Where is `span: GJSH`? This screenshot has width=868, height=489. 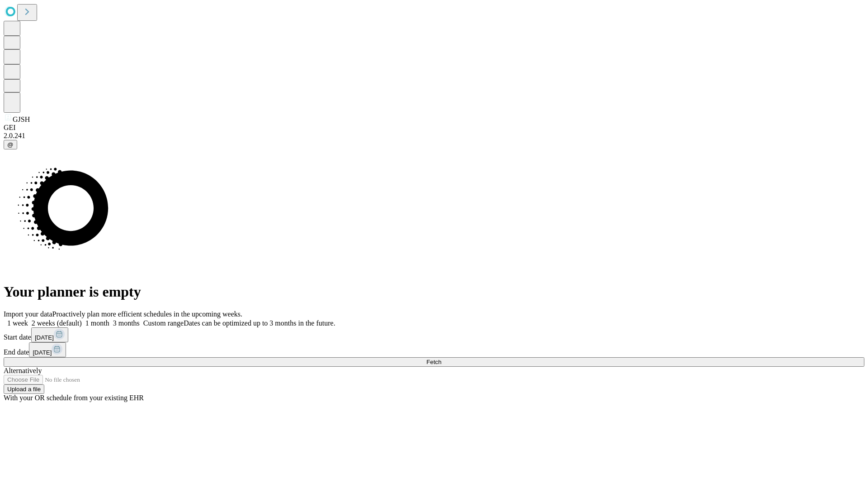
span: GJSH is located at coordinates (21, 119).